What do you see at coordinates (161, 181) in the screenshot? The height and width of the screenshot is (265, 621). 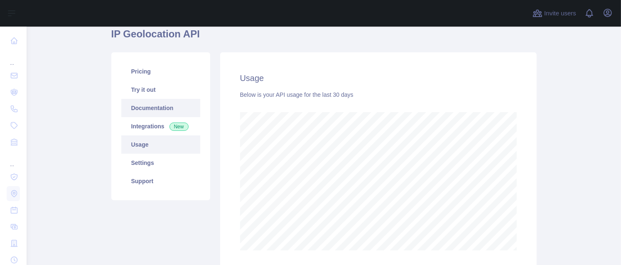 I see `a: Support` at bounding box center [161, 181].